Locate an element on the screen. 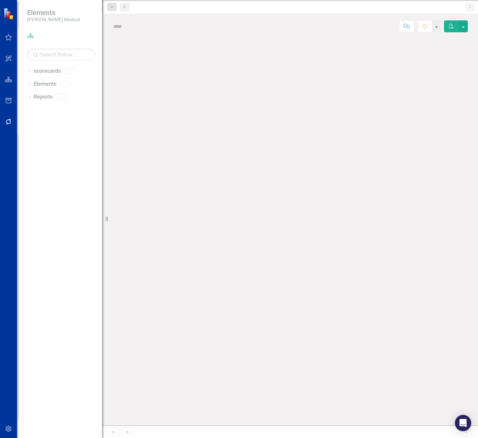  img: ClearPoint Strategy is located at coordinates (9, 13).